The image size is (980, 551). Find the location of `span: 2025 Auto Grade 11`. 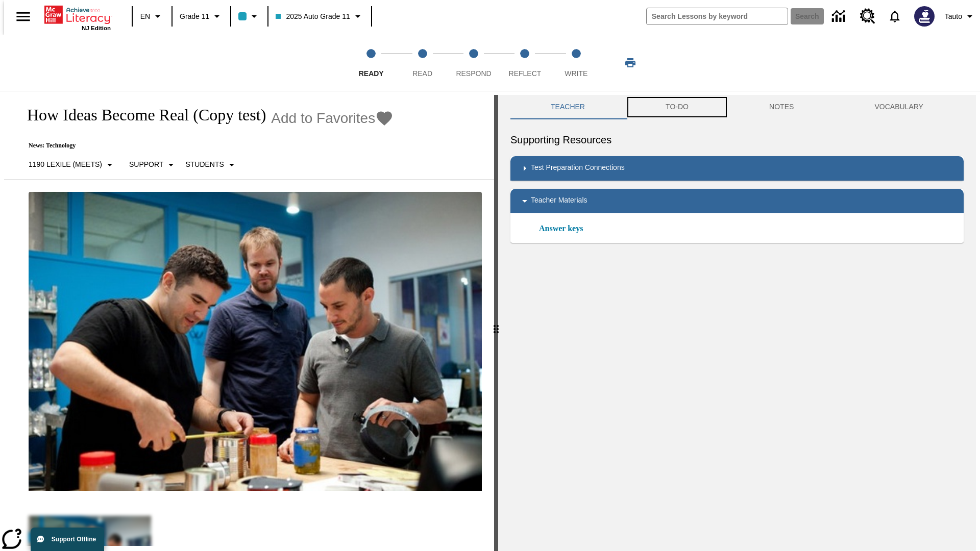

span: 2025 Auto Grade 11 is located at coordinates (313, 17).